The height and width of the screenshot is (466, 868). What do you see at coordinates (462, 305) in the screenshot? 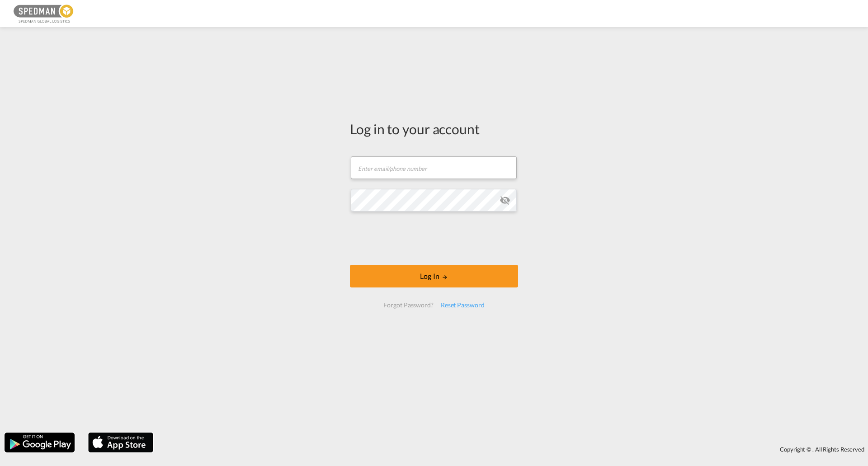
I see `div: Reset Password` at bounding box center [462, 305].